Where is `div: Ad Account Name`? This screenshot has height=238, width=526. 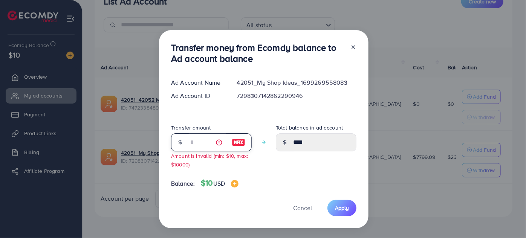
div: Ad Account Name is located at coordinates (198, 82).